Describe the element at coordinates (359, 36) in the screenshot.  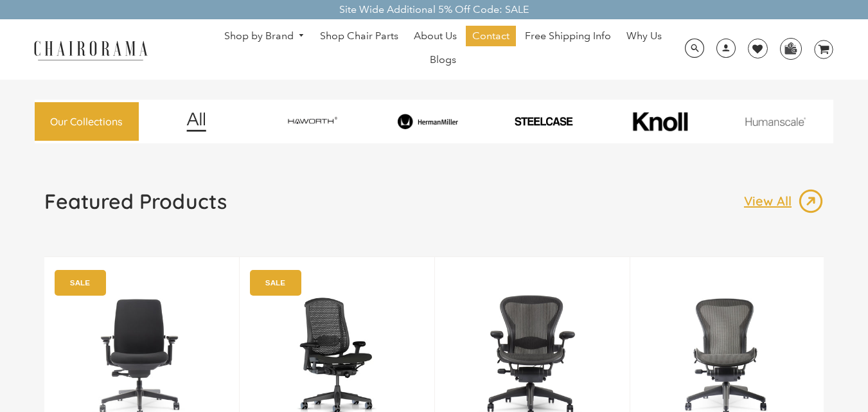
I see `span: Shop Chair Parts` at that location.